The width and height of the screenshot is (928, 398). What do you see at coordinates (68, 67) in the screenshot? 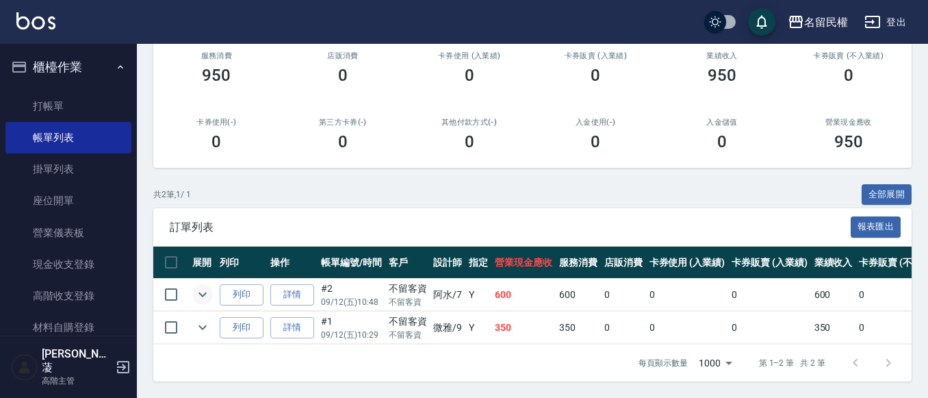
I see `button: 櫃檯作業` at bounding box center [68, 67].